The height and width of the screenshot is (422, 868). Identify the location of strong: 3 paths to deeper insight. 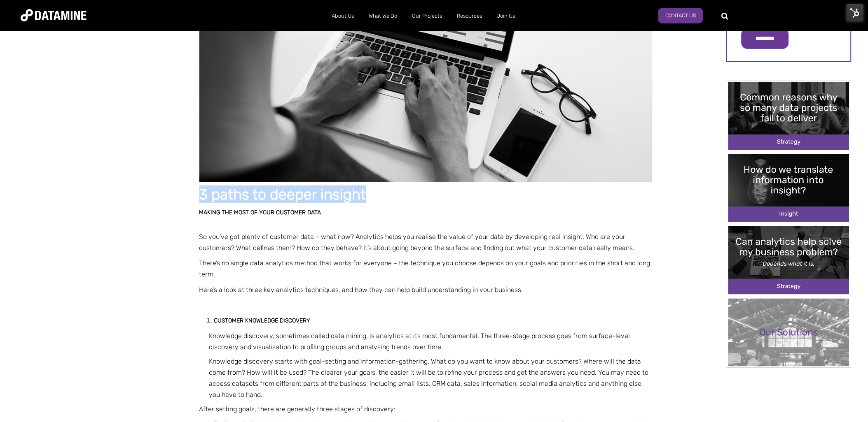
(283, 194).